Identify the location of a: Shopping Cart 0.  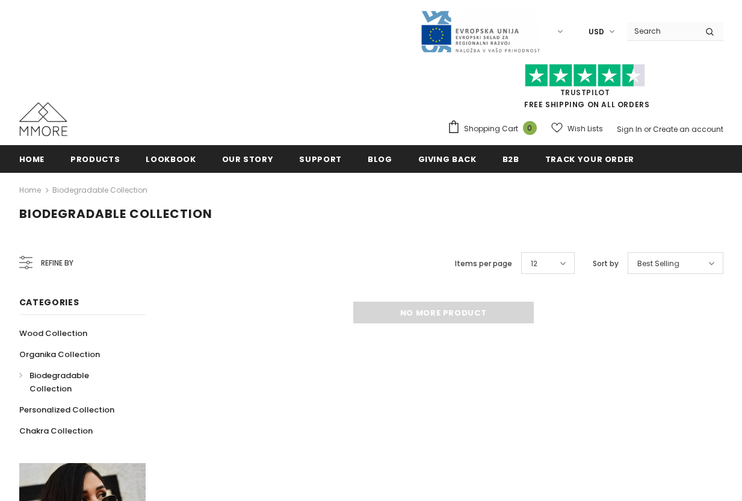
(495, 129).